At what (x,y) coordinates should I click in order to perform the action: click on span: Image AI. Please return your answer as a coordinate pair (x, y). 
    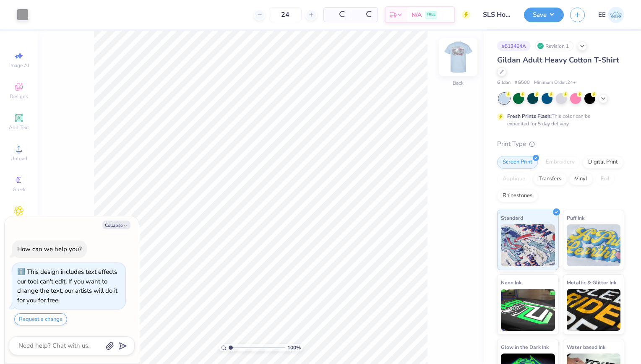
    Looking at the image, I should click on (19, 65).